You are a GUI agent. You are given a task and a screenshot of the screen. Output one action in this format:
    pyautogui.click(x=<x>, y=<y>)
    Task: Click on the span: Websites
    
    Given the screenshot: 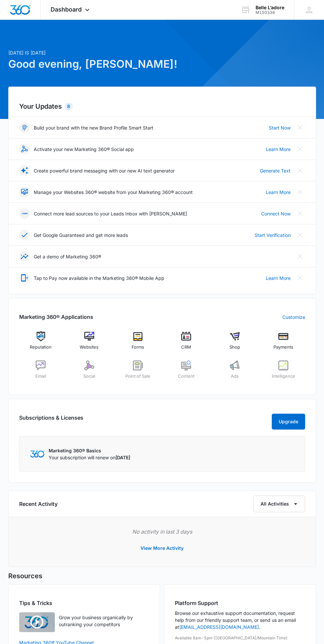 What is the action you would take?
    pyautogui.click(x=89, y=347)
    